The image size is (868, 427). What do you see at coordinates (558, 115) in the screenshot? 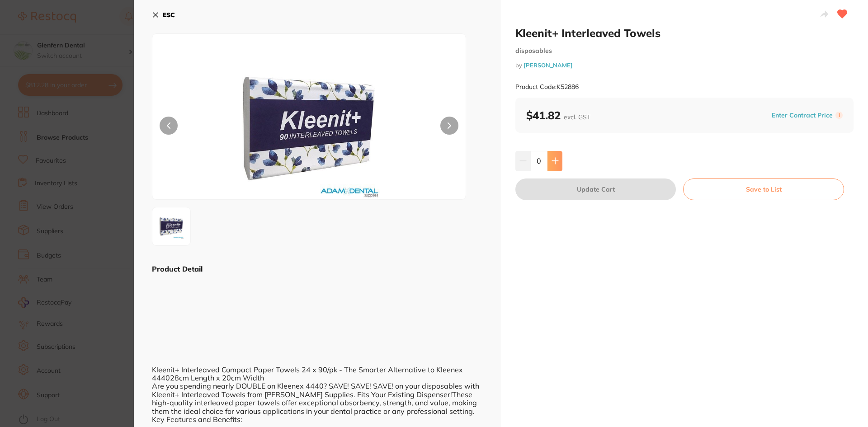
I see `b: $41.82` at bounding box center [558, 115].